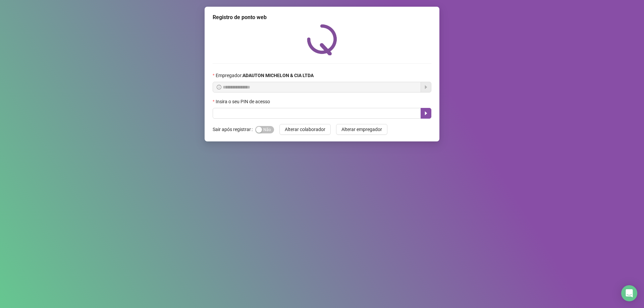 This screenshot has width=644, height=308. What do you see at coordinates (265, 75) in the screenshot?
I see `span: Empregador :` at bounding box center [265, 75].